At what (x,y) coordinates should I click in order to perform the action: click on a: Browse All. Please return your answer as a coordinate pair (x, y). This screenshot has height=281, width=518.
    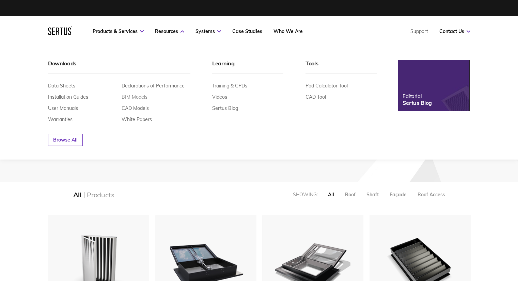
    Looking at the image, I should click on (65, 140).